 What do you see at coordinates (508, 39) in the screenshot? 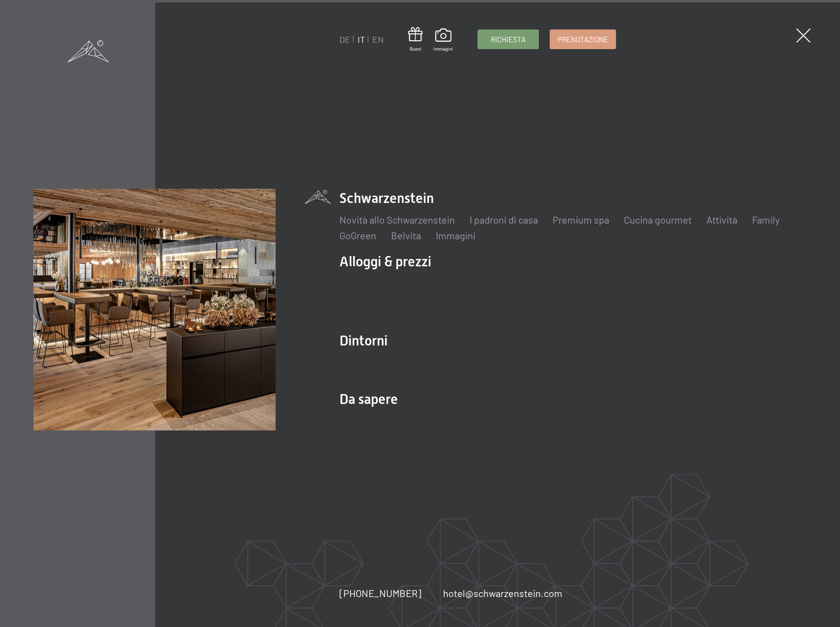
I see `a: Richiesta` at bounding box center [508, 39].